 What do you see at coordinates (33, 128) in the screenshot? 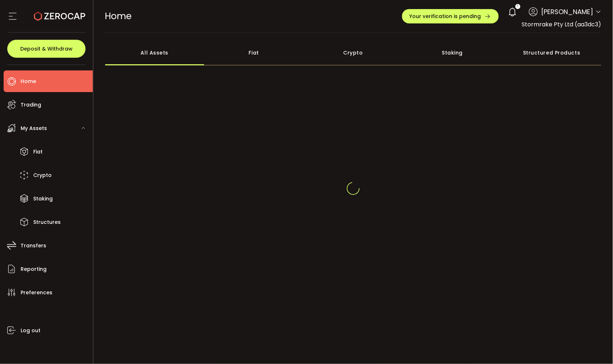
I see `span: My Assets` at bounding box center [33, 128].